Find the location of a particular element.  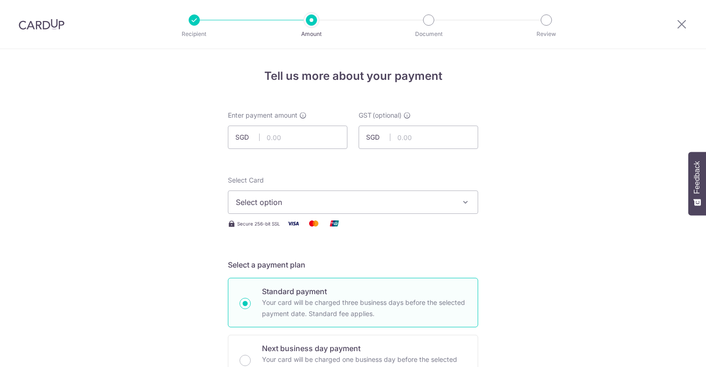

span: Feedback is located at coordinates (698, 178).